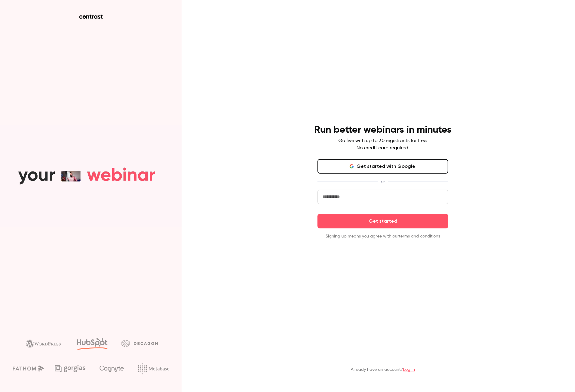  Describe the element at coordinates (383, 130) in the screenshot. I see `h4: Run better webinars in minutes` at that location.